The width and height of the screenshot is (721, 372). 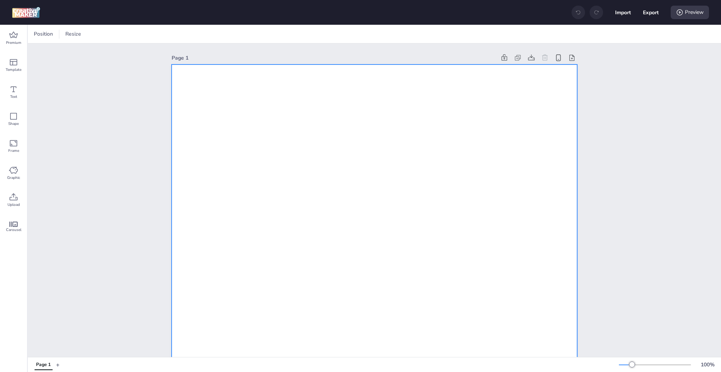 What do you see at coordinates (14, 43) in the screenshot?
I see `span: Premium` at bounding box center [14, 43].